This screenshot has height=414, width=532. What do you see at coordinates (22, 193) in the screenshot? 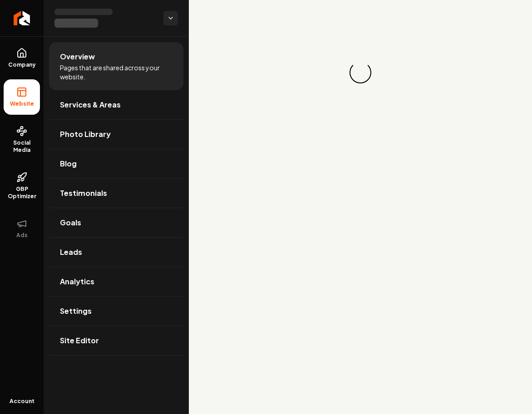
I see `span: GBP Optimizer` at bounding box center [22, 193].